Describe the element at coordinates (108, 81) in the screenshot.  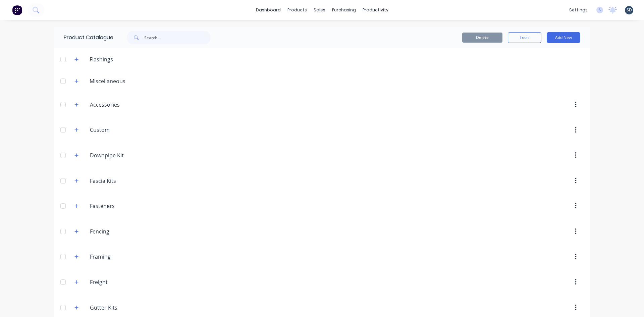
I see `div: Miscellaneous` at that location.